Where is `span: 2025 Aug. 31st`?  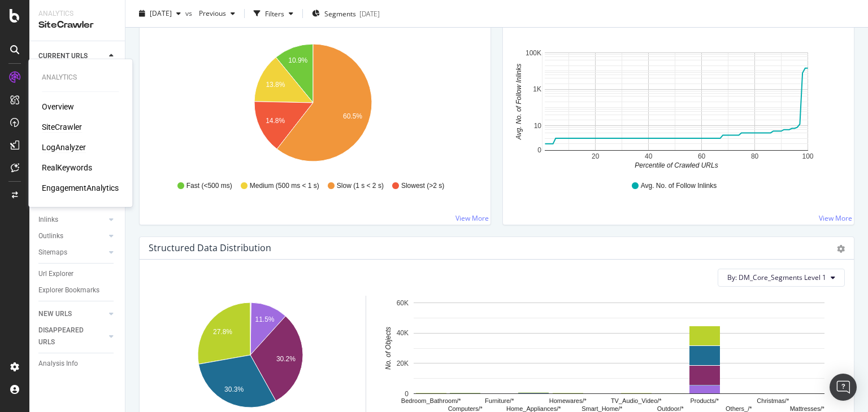 span: 2025 Aug. 31st is located at coordinates (160, 13).